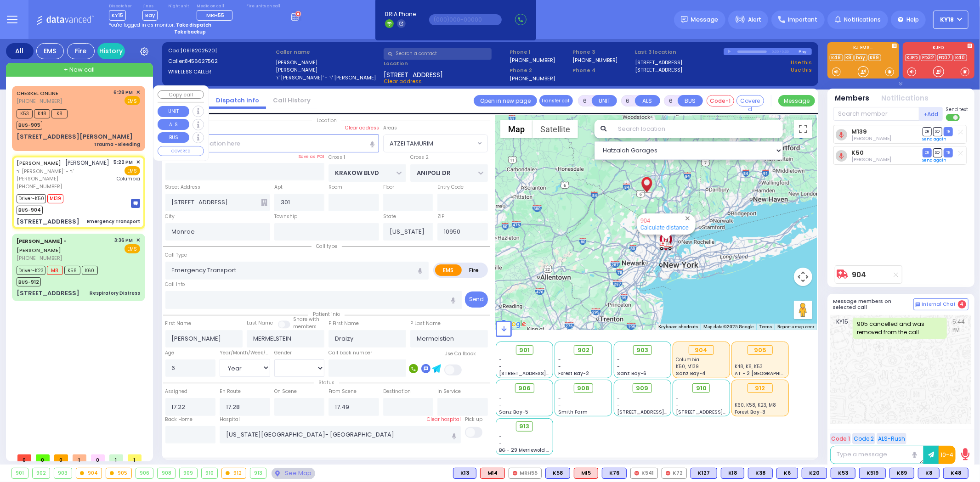 The width and height of the screenshot is (980, 482). Describe the element at coordinates (54, 271) in the screenshot. I see `span: M8` at that location.